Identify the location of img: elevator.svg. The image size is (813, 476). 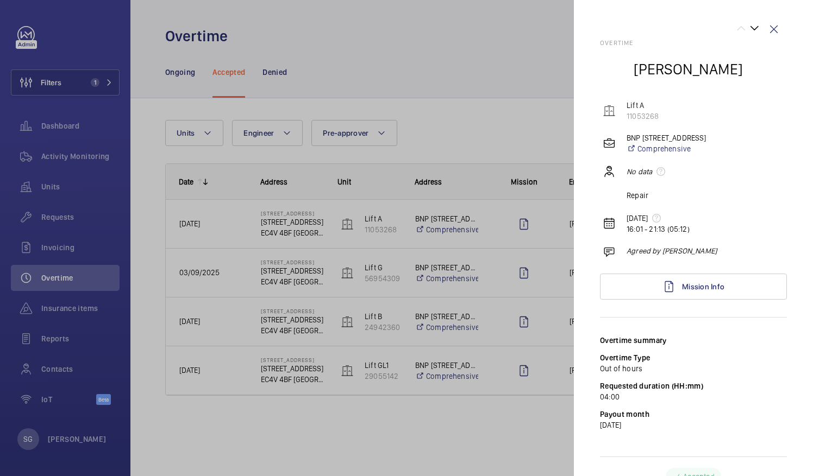
(609, 111).